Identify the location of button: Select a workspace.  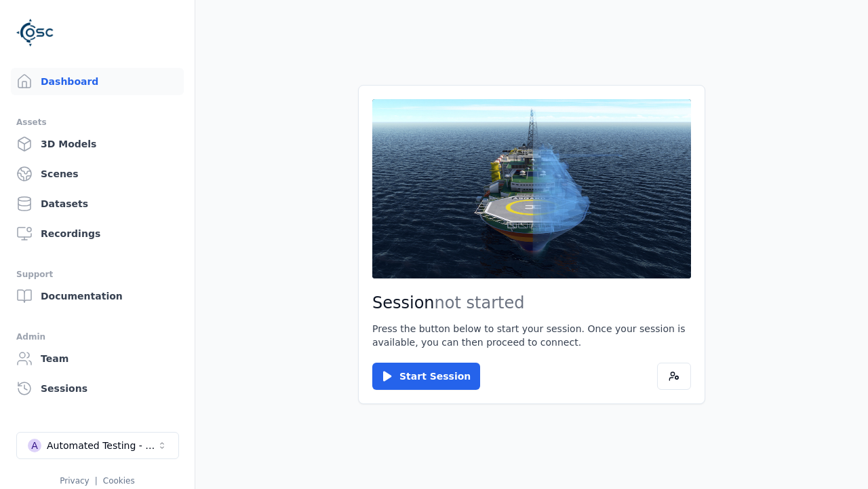
(98, 446).